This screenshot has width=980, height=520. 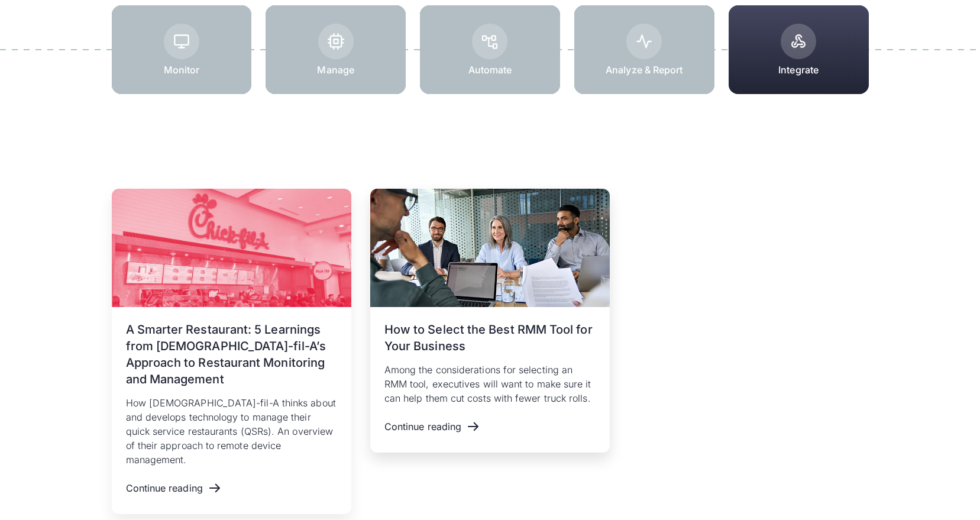 What do you see at coordinates (798, 70) in the screenshot?
I see `p: Integrate` at bounding box center [798, 70].